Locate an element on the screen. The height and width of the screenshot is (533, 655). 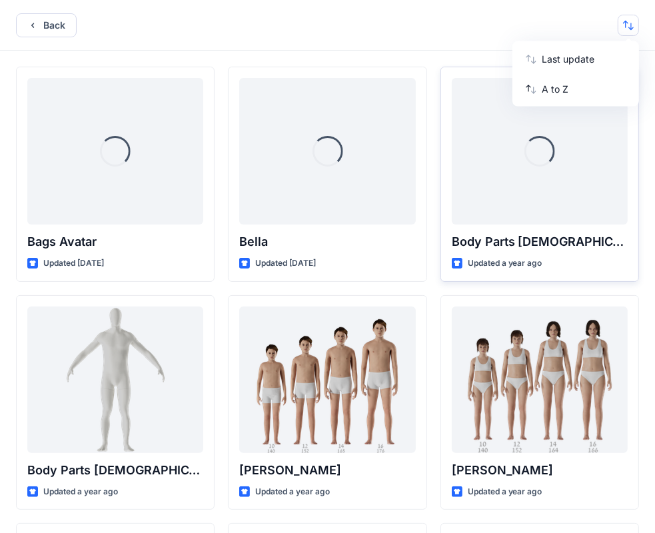
a: Body Parts Male is located at coordinates (115, 380).